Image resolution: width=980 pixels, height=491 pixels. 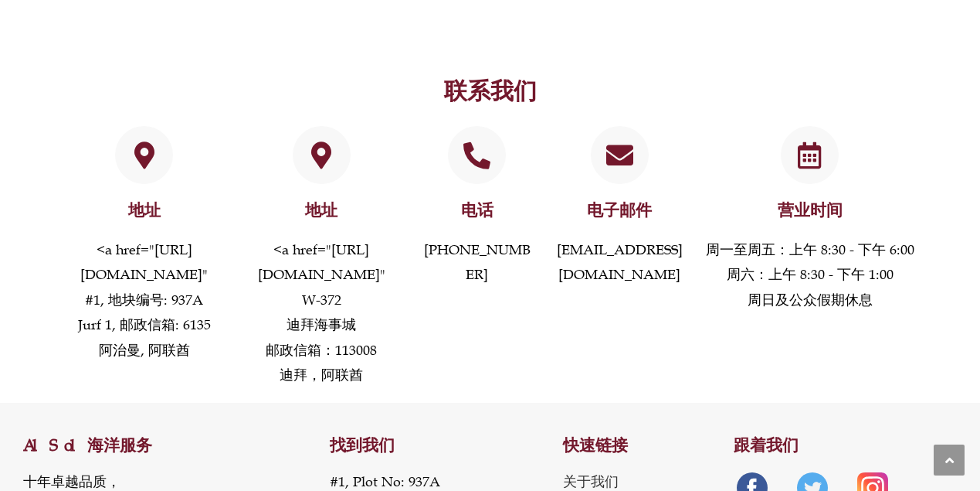 I want to click on font: 十年卓越品质，, so click(x=72, y=482).